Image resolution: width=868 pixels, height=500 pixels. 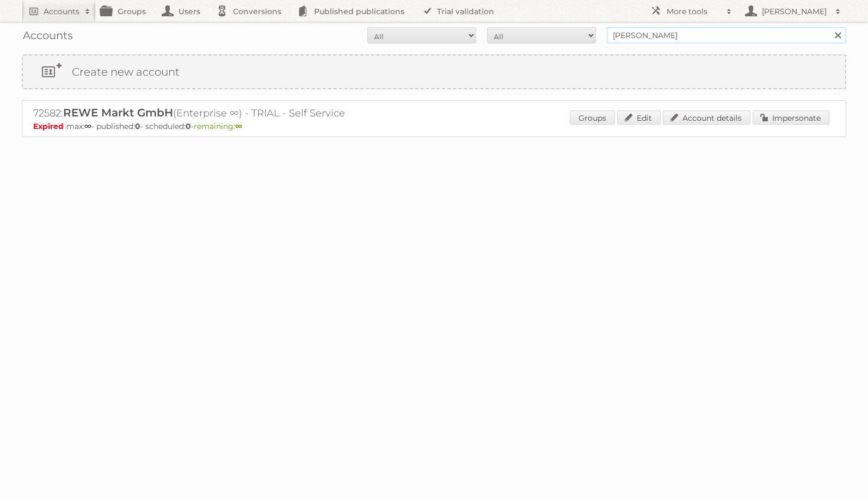 What do you see at coordinates (49, 126) in the screenshot?
I see `span: Expired` at bounding box center [49, 126].